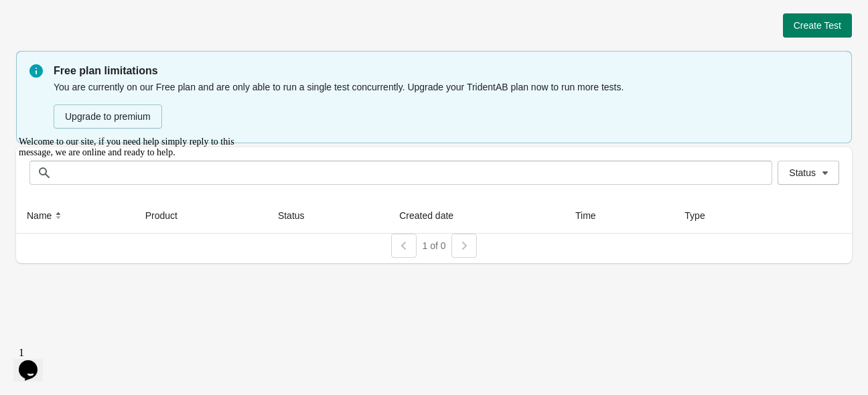 This screenshot has height=395, width=868. Describe the element at coordinates (113, 15) in the screenshot. I see `span: Welcome to our site, if you need help simply reply to this message, we are online and ready to help.` at that location.